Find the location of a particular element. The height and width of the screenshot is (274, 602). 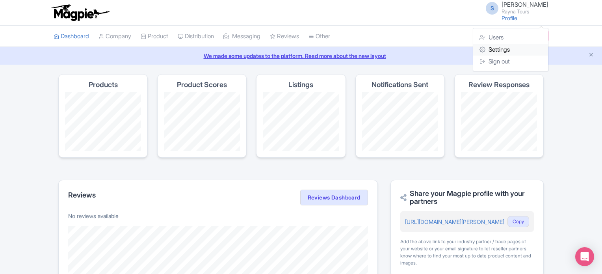

a: Other is located at coordinates (319, 36).